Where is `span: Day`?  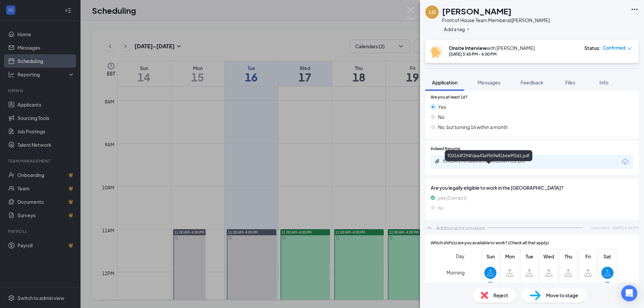
span: Day is located at coordinates (460, 256).